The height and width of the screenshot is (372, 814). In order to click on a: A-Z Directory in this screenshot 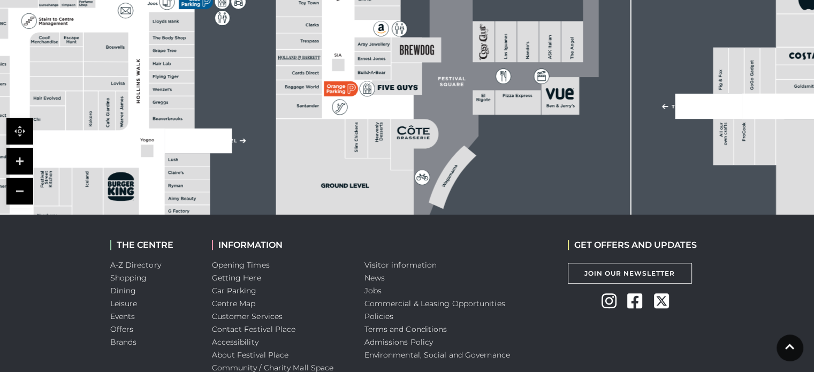, I will do `click(135, 265)`.